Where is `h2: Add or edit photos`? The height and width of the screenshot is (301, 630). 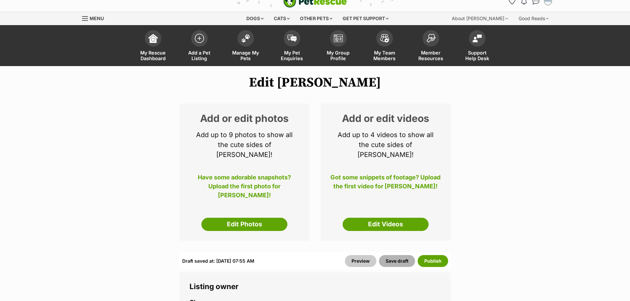
h2: Add or edit photos is located at coordinates (245, 118).